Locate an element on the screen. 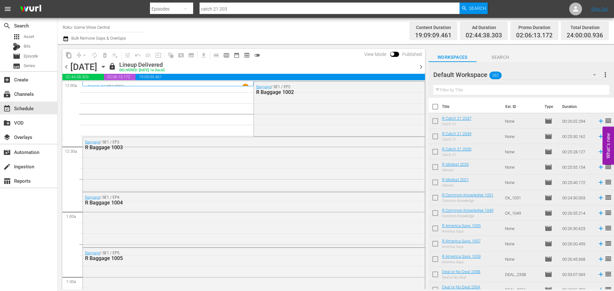  span: View Backup is located at coordinates (247, 55).